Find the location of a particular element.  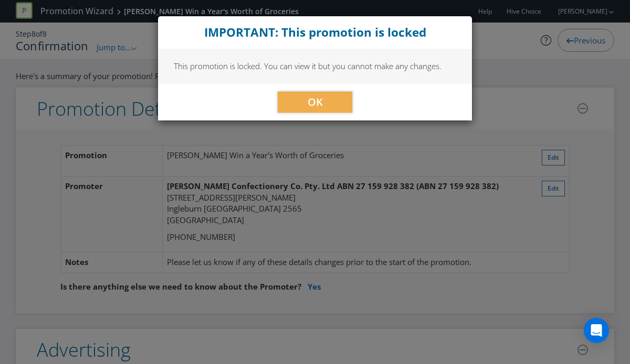

button: OK is located at coordinates (315, 102).